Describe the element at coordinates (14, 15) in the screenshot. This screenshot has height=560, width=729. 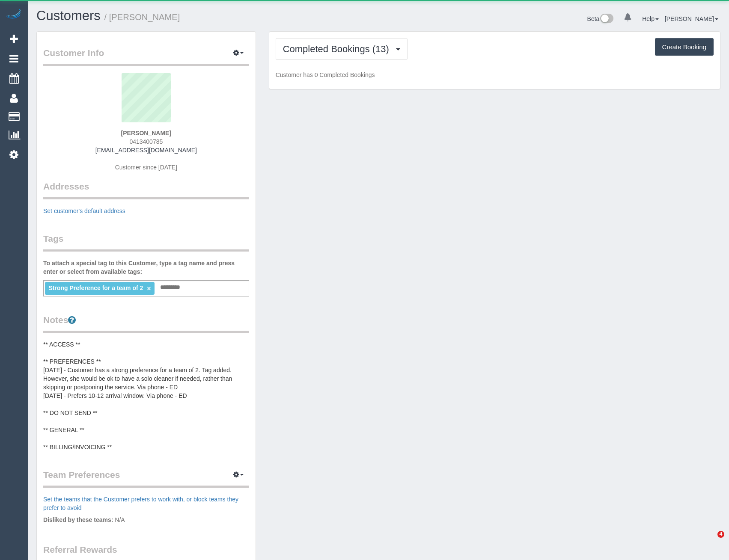
I see `img: Automaid Logo` at that location.